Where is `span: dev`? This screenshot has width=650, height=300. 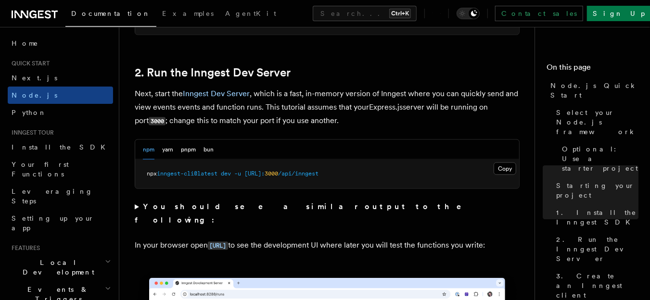
span: dev is located at coordinates (226, 174).